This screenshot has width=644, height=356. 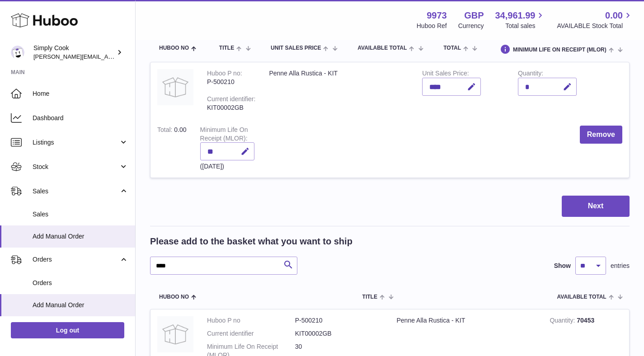 What do you see at coordinates (436, 15) in the screenshot?
I see `strong: 9973` at bounding box center [436, 15].